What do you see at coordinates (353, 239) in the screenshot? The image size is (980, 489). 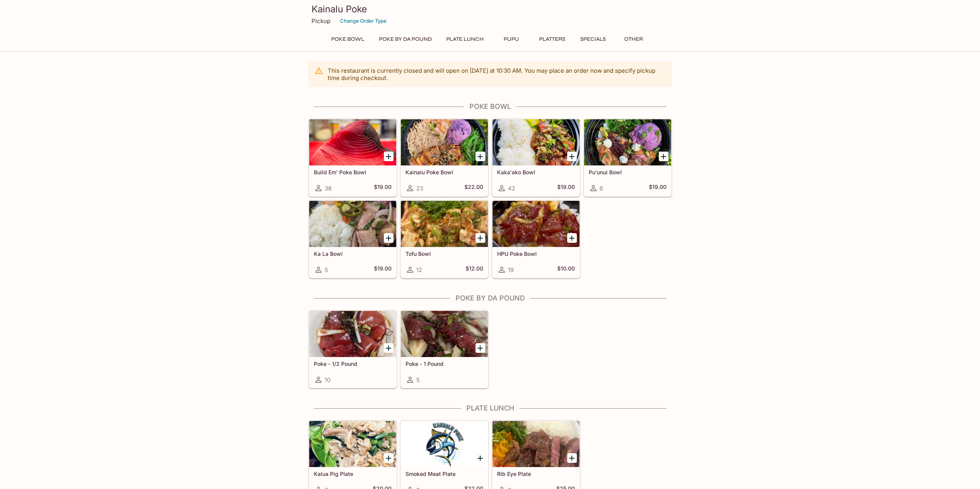 I see `a: Ka La Bowl5$19.00` at bounding box center [353, 239].